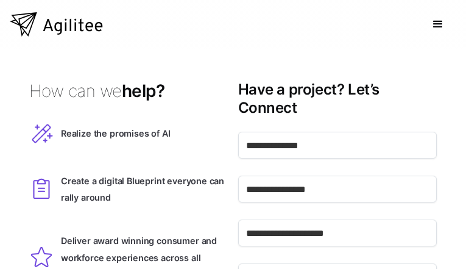  Describe the element at coordinates (129, 91) in the screenshot. I see `h3: help?` at that location.